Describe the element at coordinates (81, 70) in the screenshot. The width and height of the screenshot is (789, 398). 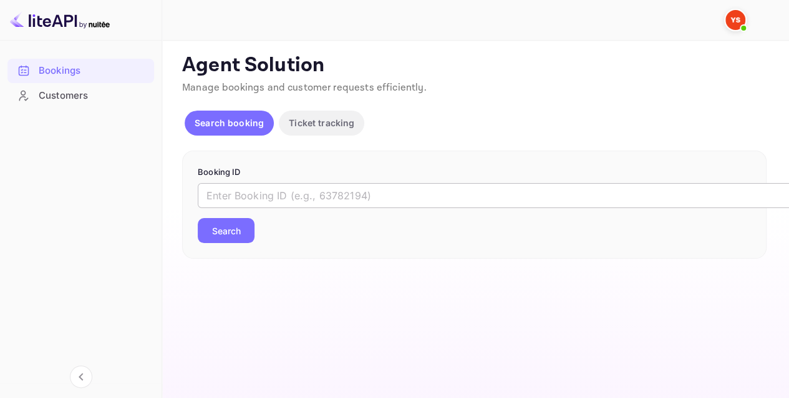
I see `a: Bookings` at that location.